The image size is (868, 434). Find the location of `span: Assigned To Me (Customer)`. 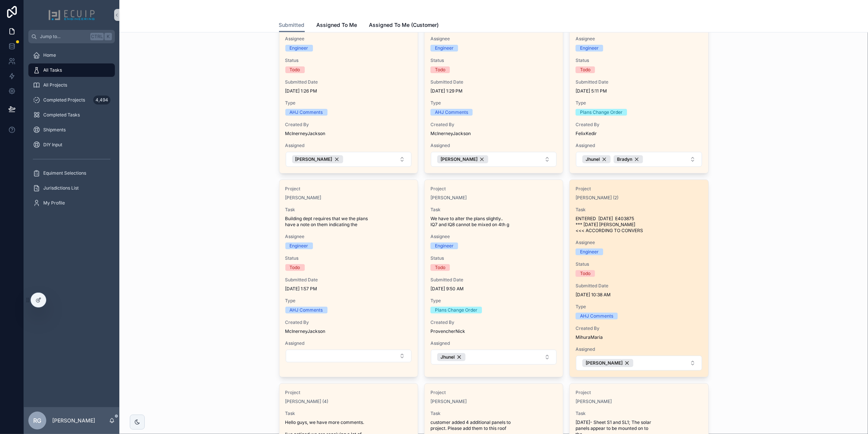

span: Assigned To Me (Customer) is located at coordinates (404, 25).